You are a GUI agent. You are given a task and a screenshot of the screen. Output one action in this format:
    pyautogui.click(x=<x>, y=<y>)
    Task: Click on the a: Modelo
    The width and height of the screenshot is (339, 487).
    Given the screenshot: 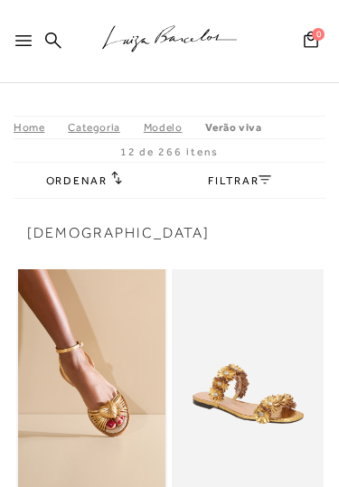 What is the action you would take?
    pyautogui.click(x=174, y=127)
    